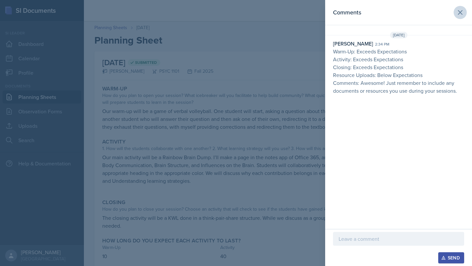 This screenshot has width=472, height=266. I want to click on p: Closing: Exceeds Expectations, so click(399, 67).